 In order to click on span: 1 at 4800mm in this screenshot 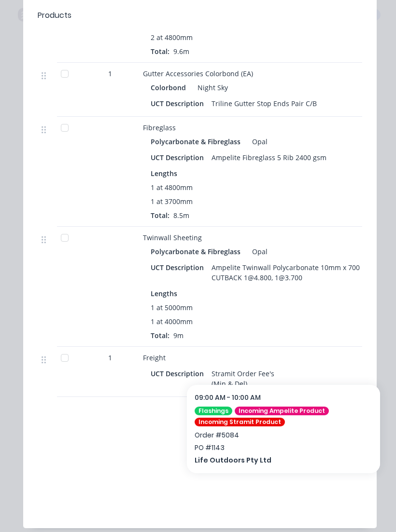, I will do `click(172, 187)`.